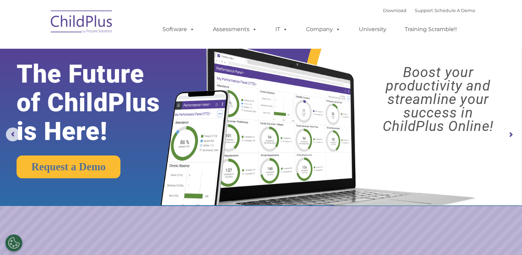 The width and height of the screenshot is (522, 255). What do you see at coordinates (424, 10) in the screenshot?
I see `a: Support` at bounding box center [424, 10].